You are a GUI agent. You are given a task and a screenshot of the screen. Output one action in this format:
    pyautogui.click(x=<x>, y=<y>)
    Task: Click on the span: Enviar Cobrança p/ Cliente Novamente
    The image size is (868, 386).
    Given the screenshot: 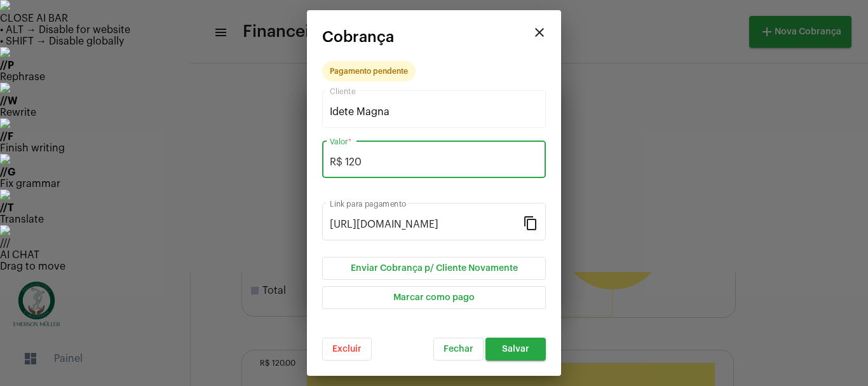 What is the action you would take?
    pyautogui.click(x=434, y=268)
    